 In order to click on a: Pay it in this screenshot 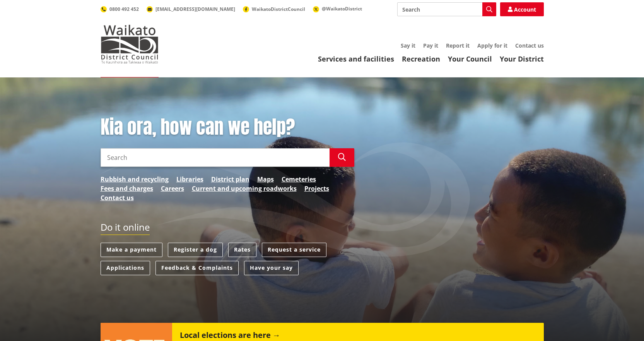, I will do `click(431, 45)`.